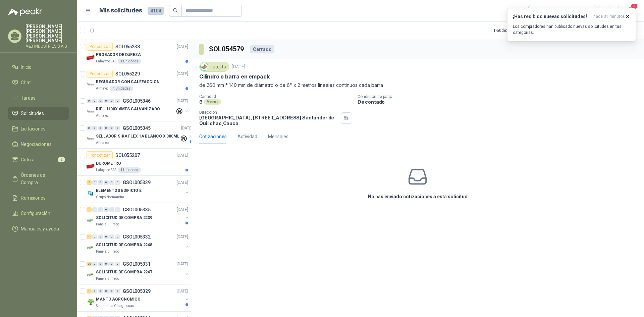  What do you see at coordinates (128, 109) in the screenshot?
I see `p: RIEL U100X 6MTS GALVANIZADO` at bounding box center [128, 109].